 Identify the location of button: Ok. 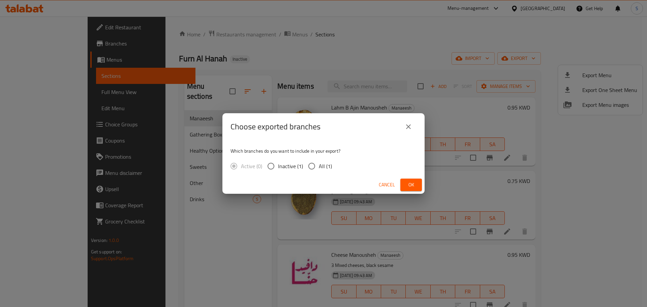
(411, 185).